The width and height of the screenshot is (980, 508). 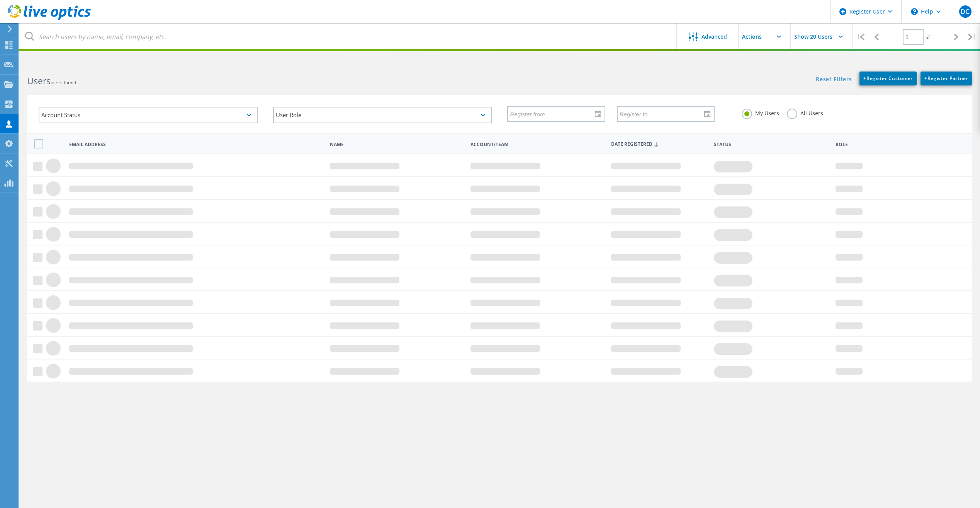 What do you see at coordinates (64, 82) in the screenshot?
I see `span: users found` at bounding box center [64, 82].